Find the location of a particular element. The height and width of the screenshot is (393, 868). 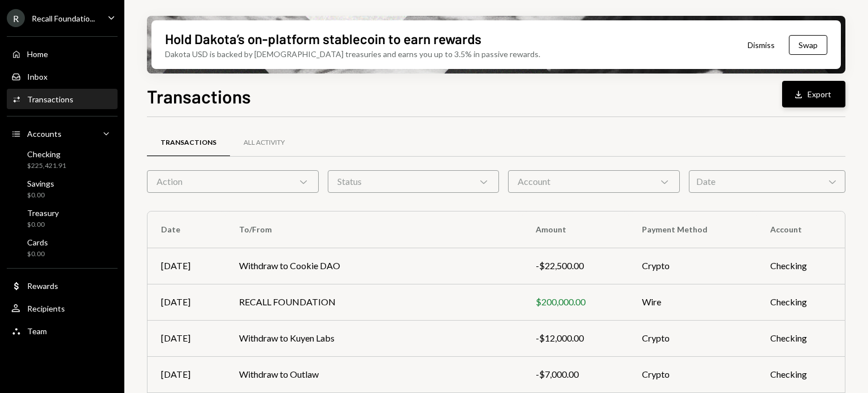

button: Dismiss is located at coordinates (761, 44).